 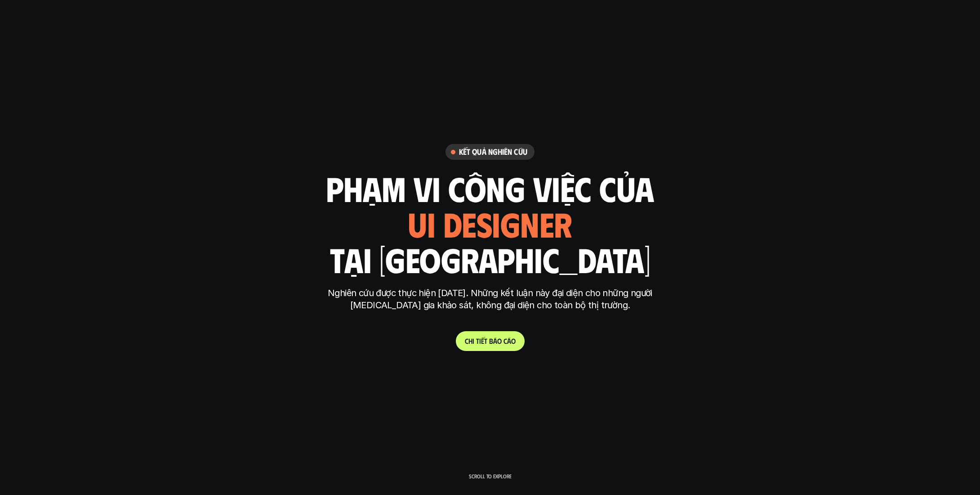 What do you see at coordinates (482, 340) in the screenshot?
I see `span: ế` at bounding box center [482, 340].